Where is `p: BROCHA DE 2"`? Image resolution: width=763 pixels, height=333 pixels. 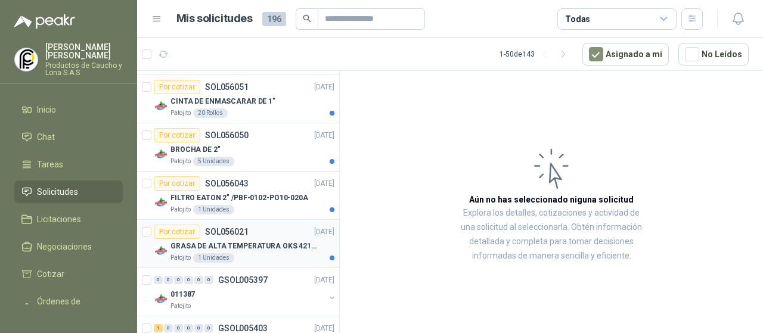 p: BROCHA DE 2" is located at coordinates (195, 150).